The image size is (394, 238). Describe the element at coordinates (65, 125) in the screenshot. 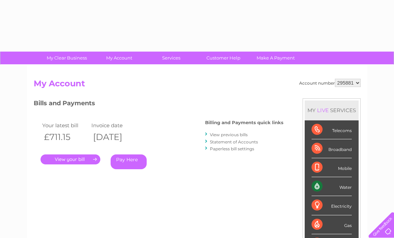

I see `td: Your latest bill` at that location.